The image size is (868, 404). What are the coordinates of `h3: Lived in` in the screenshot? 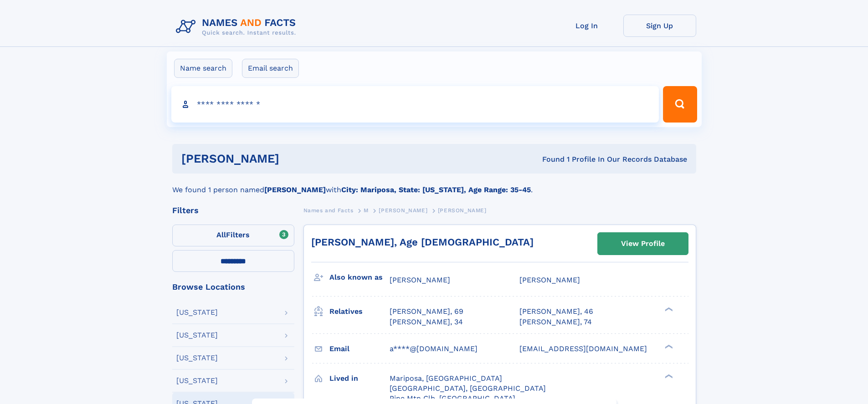 It's located at (359, 378).